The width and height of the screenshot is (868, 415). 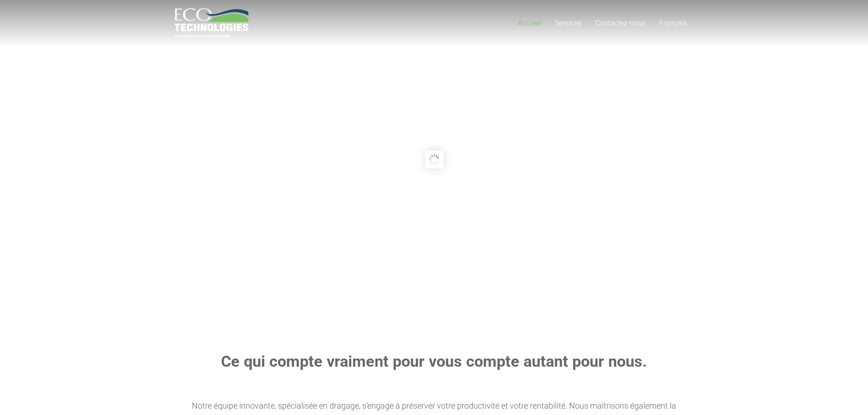 I want to click on strong: Ce qui compte vraiment pour vous compte autant pour nous., so click(x=434, y=362).